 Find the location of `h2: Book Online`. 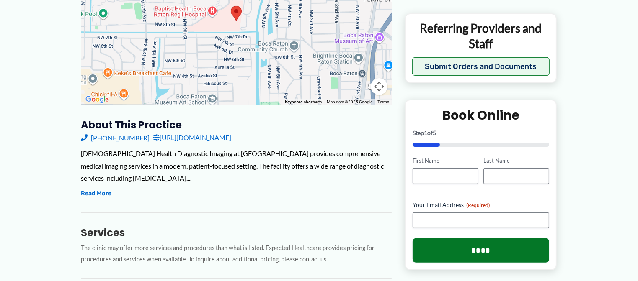

h2: Book Online is located at coordinates (481, 115).